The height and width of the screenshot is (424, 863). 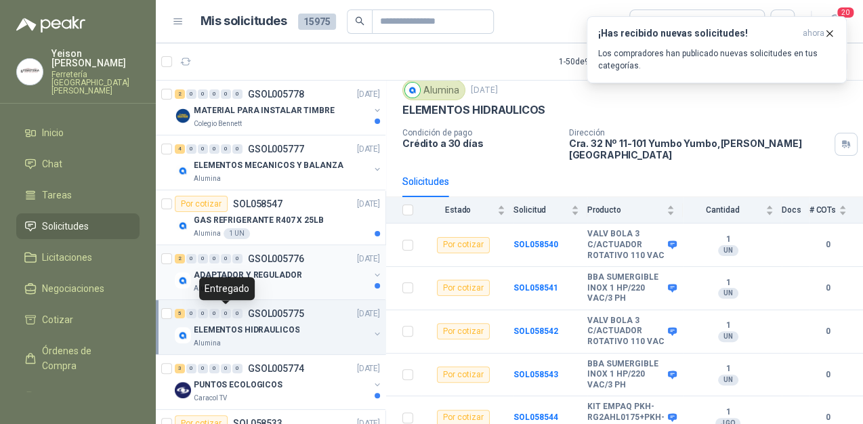 What do you see at coordinates (244, 21) in the screenshot?
I see `h1: Mis solicitudes` at bounding box center [244, 21].